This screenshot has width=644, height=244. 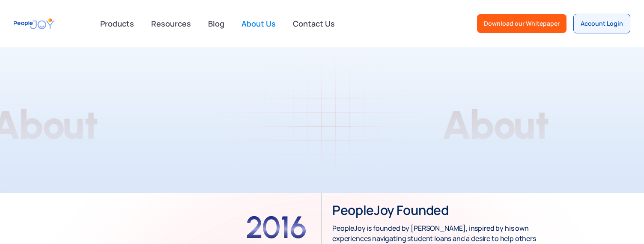 I want to click on div: Account Login, so click(x=601, y=23).